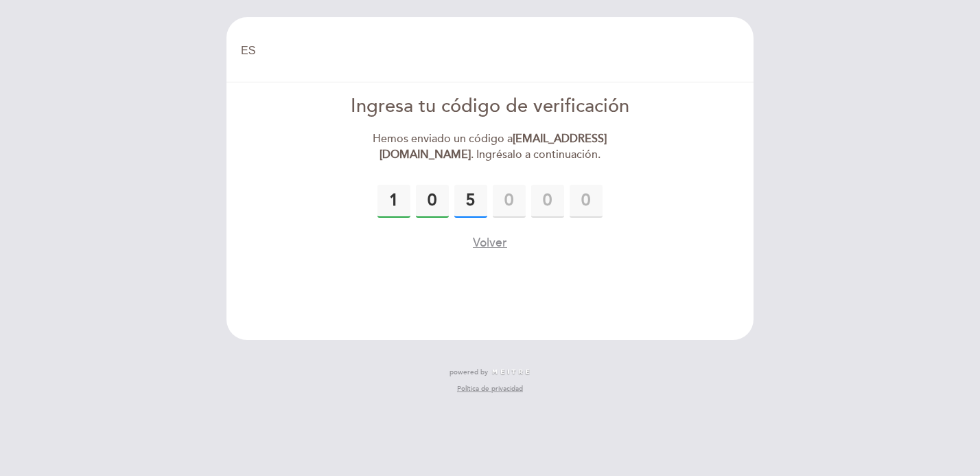  I want to click on img: MEITRE, so click(511, 372).